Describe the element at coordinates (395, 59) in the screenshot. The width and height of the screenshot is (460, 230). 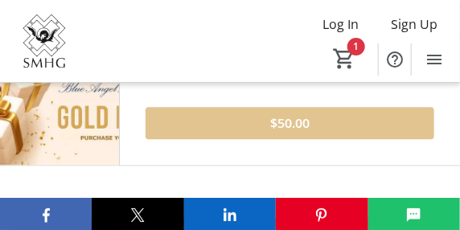
I see `button: Help` at that location.